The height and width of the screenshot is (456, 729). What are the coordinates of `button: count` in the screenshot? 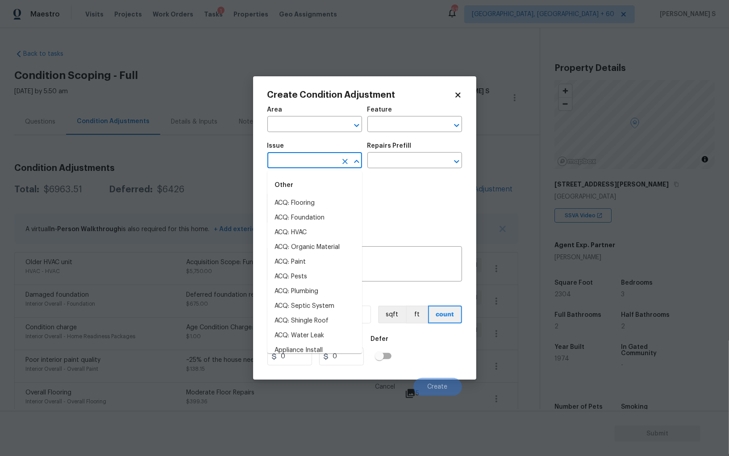 It's located at (445, 315).